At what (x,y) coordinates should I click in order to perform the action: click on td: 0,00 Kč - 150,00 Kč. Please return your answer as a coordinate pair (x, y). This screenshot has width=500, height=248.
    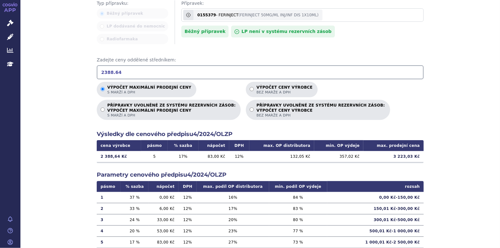
    Looking at the image, I should click on (376, 197).